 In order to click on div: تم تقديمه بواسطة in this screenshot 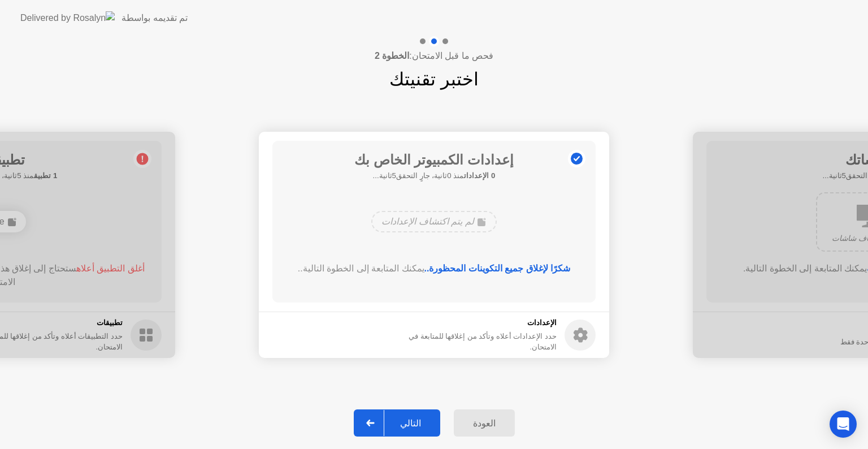, I will do `click(154, 18)`.